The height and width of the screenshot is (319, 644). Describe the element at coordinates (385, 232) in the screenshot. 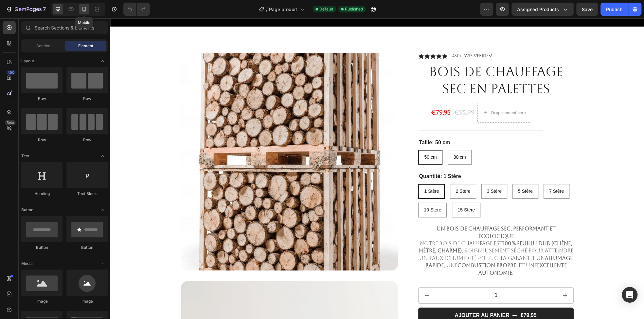

I see `p: Notre bois de chauffage est , soigneusement séché pour atteindre un taux d’humidité < 18 %. Cela ...` at that location.